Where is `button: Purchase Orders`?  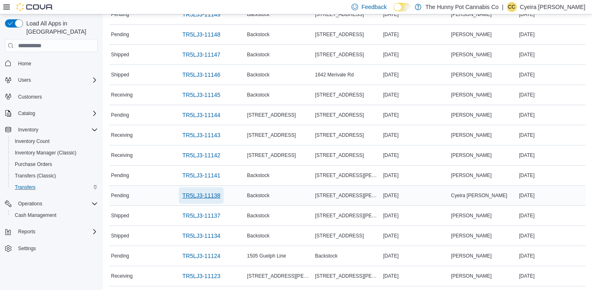 button: Purchase Orders is located at coordinates (55, 165).